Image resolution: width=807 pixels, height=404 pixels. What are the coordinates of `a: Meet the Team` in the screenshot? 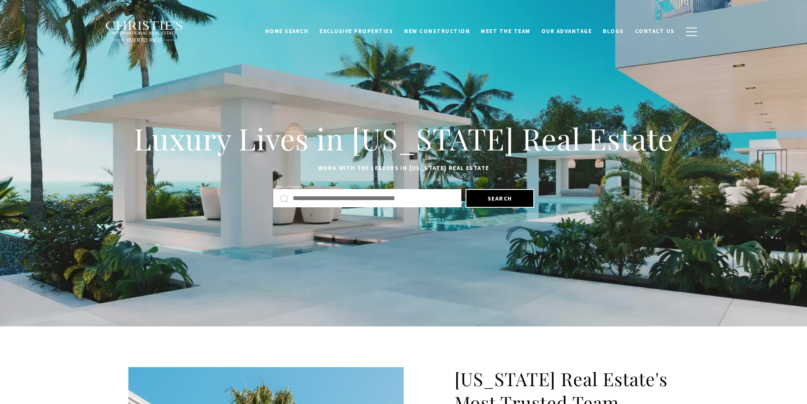 It's located at (505, 31).